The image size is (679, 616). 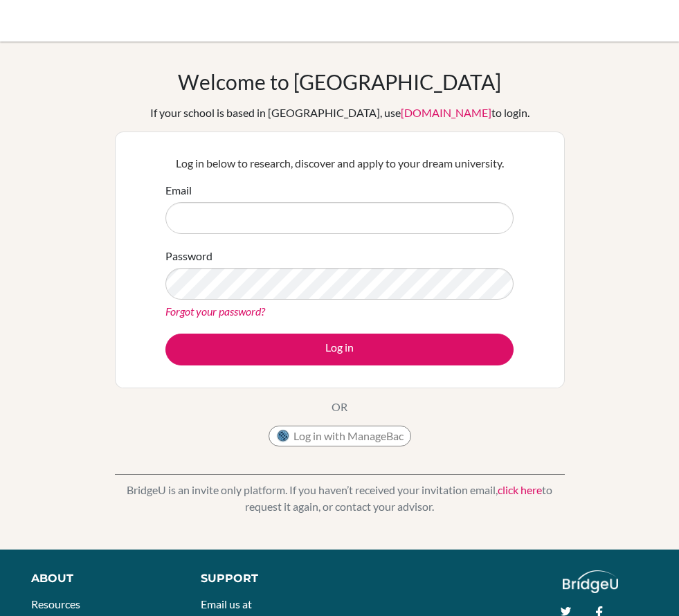 What do you see at coordinates (339, 407) in the screenshot?
I see `p: OR` at bounding box center [339, 407].